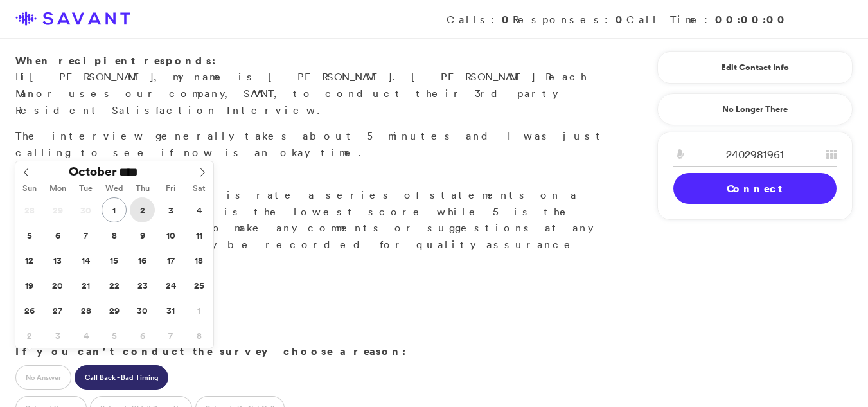  I want to click on strong: When recipient responds:, so click(116, 60).